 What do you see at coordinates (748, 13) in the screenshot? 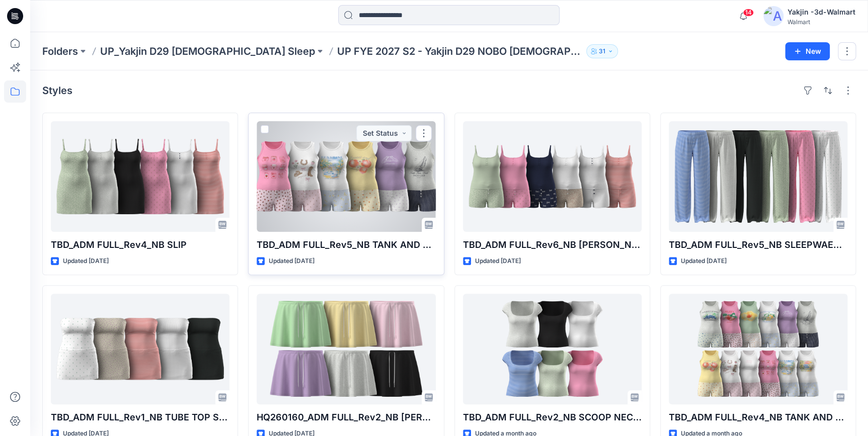
I see `span: 14` at bounding box center [748, 13].